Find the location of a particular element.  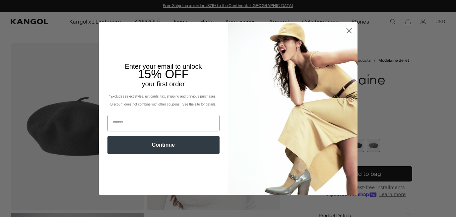

span: your first order is located at coordinates (163, 84).